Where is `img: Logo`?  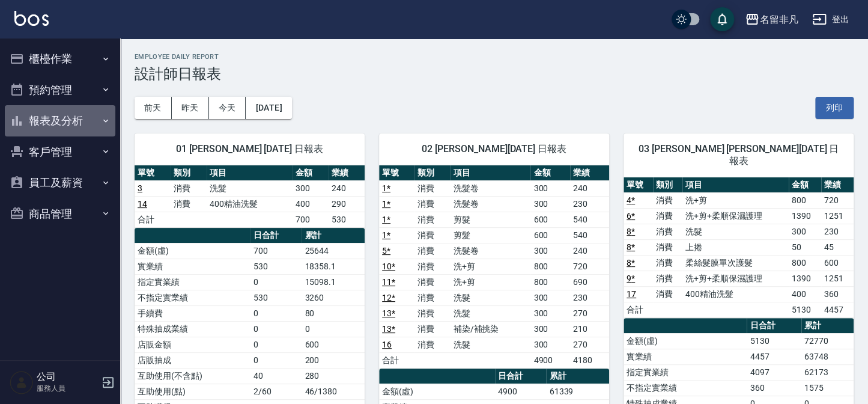 img: Logo is located at coordinates (31, 18).